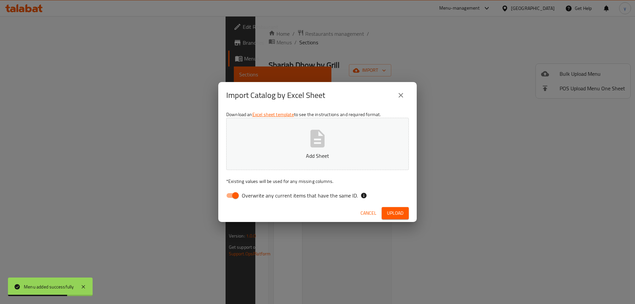 The width and height of the screenshot is (635, 304). What do you see at coordinates (317, 181) in the screenshot?
I see `p: Existing values will be used for any missing columns.` at bounding box center [317, 181].